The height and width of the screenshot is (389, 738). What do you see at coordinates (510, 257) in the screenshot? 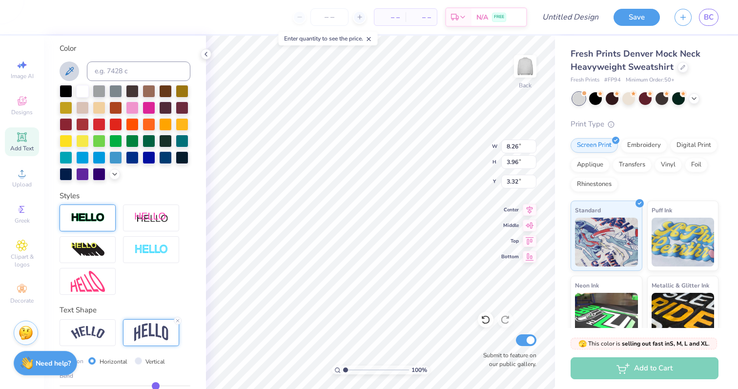
I see `span: Bottom` at bounding box center [510, 257].